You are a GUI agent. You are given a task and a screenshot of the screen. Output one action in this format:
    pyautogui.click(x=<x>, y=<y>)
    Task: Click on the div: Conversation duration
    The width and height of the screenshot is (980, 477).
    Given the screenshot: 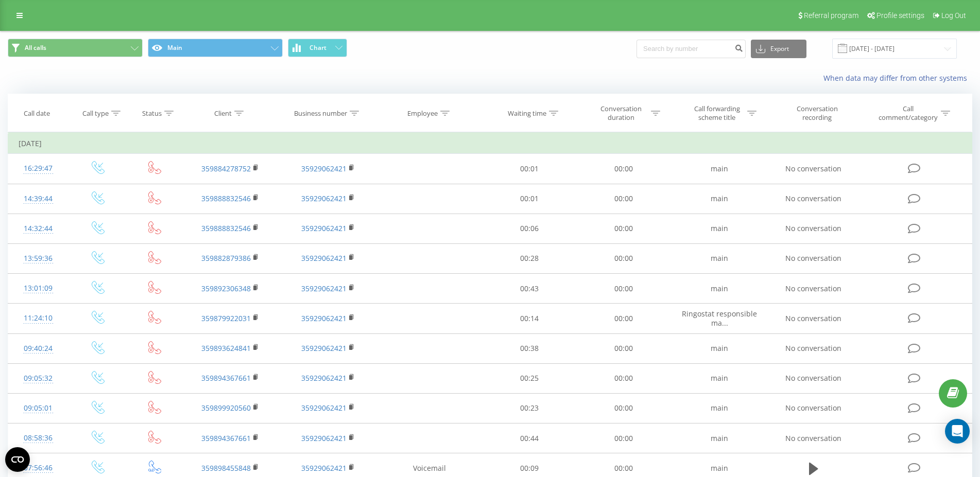 What is the action you would take?
    pyautogui.click(x=620, y=113)
    